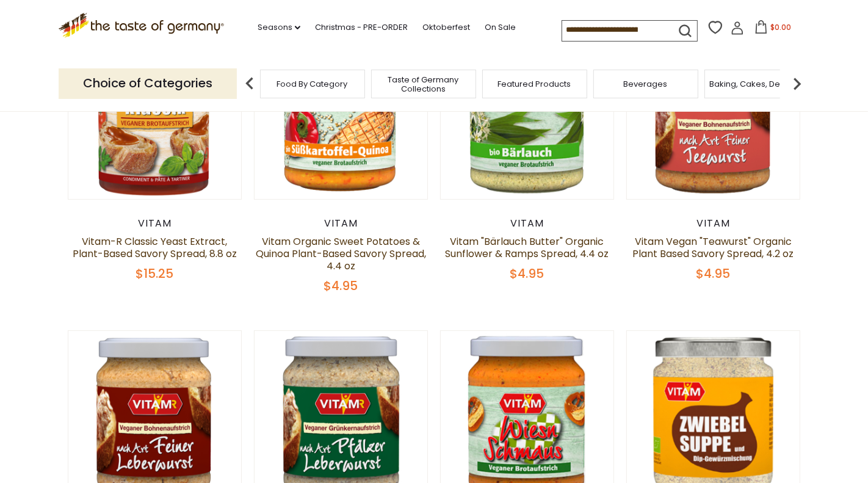 The width and height of the screenshot is (868, 483). I want to click on a: Baking, Cakes, Desserts, so click(756, 84).